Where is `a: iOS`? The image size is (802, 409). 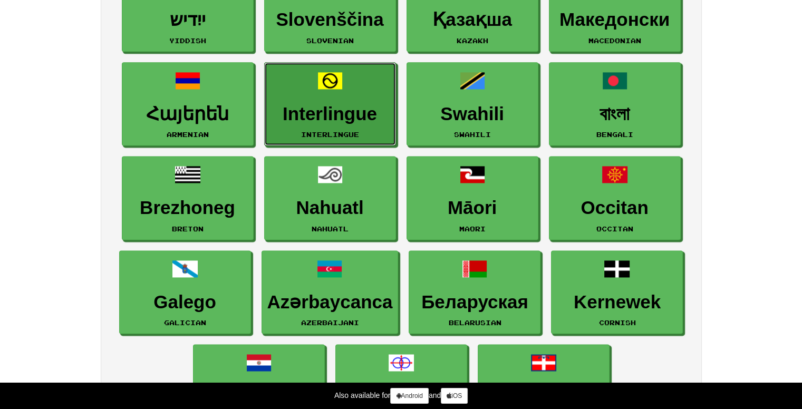
a: iOS is located at coordinates (454, 396).